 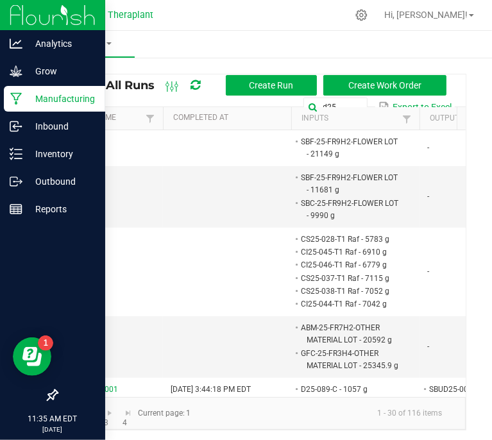 What do you see at coordinates (125, 423) in the screenshot?
I see `a: Page 4` at bounding box center [125, 423].